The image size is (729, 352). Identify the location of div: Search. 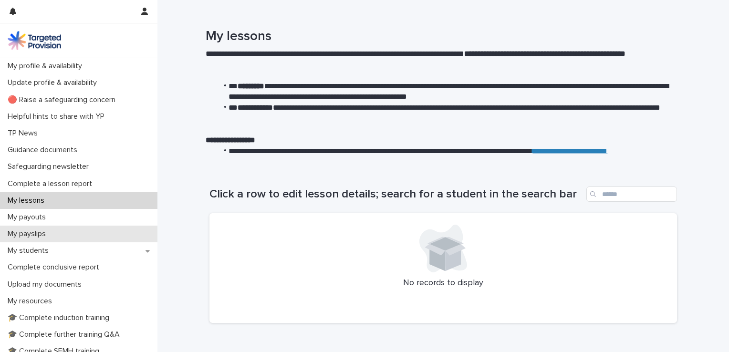
(631, 194).